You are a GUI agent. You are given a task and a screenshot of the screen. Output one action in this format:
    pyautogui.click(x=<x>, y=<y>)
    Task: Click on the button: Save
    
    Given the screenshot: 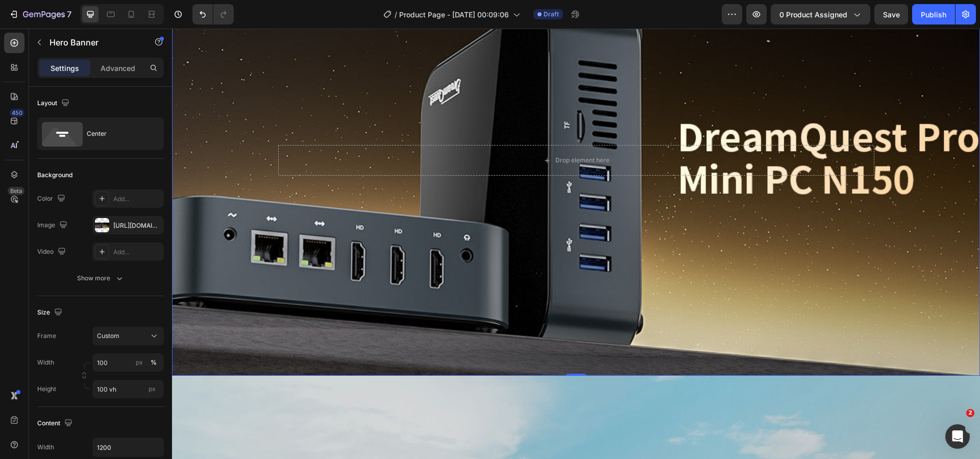 What is the action you would take?
    pyautogui.click(x=891, y=14)
    